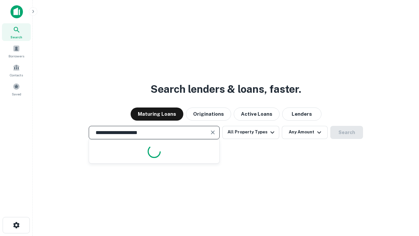 The image size is (419, 236). What do you see at coordinates (16, 32) in the screenshot?
I see `div: Search` at bounding box center [16, 32].